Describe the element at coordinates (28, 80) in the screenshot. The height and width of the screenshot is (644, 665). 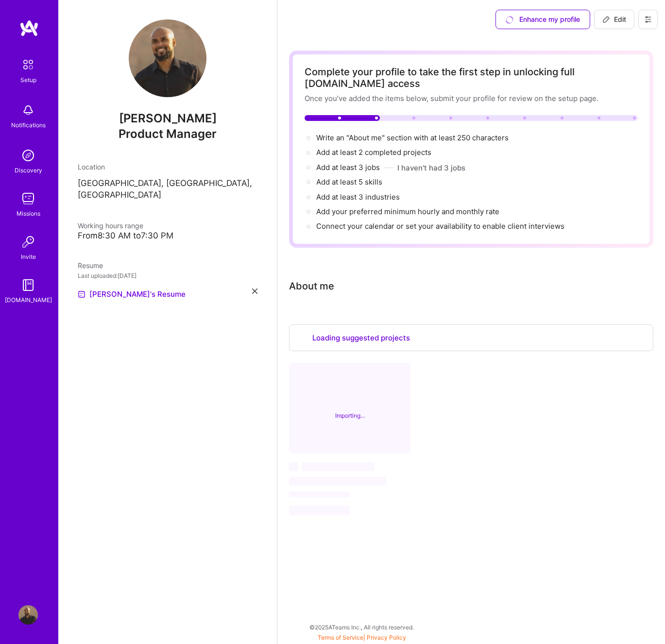
I see `div: Setup` at that location.